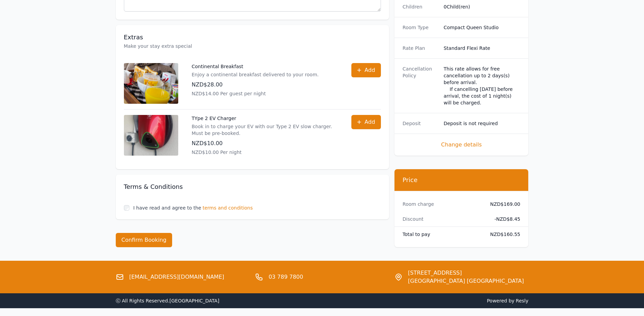 This screenshot has height=316, width=644. Describe the element at coordinates (252, 38) in the screenshot. I see `h3: Extras` at that location.